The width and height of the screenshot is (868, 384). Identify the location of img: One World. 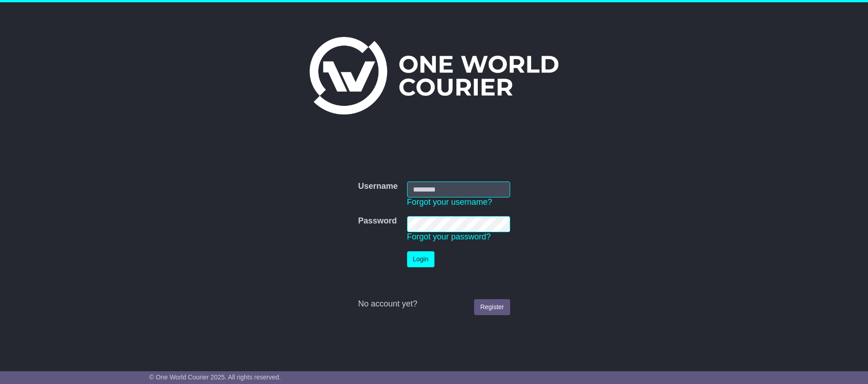
(434, 76).